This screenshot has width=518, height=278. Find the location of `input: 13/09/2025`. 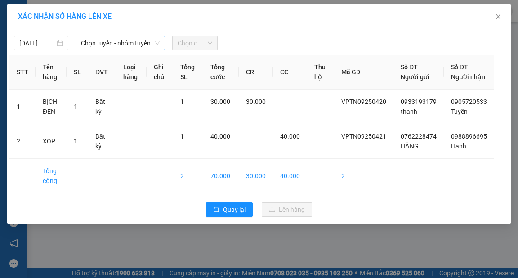

input: 13/09/2025 is located at coordinates (37, 43).